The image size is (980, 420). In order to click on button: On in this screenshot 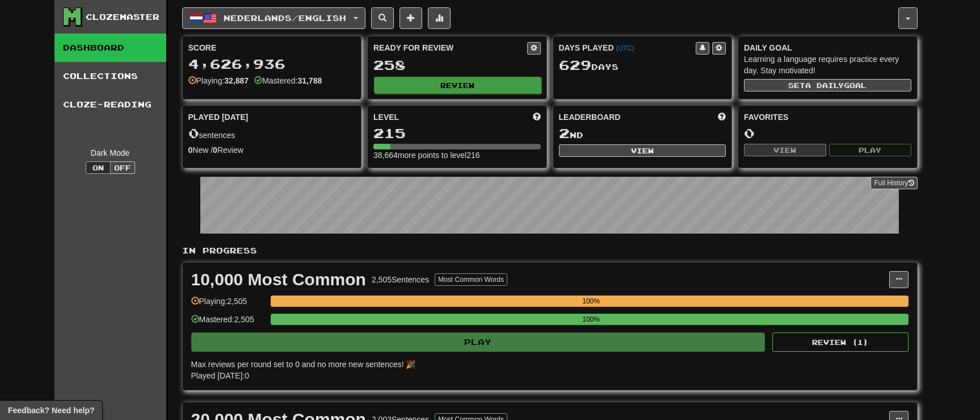, I will do `click(98, 167)`.